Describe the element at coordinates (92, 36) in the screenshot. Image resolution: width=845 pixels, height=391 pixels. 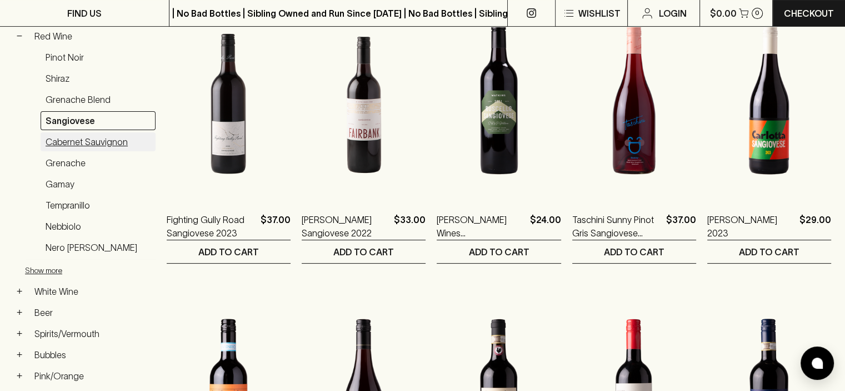
I see `a: Red Wine` at that location.